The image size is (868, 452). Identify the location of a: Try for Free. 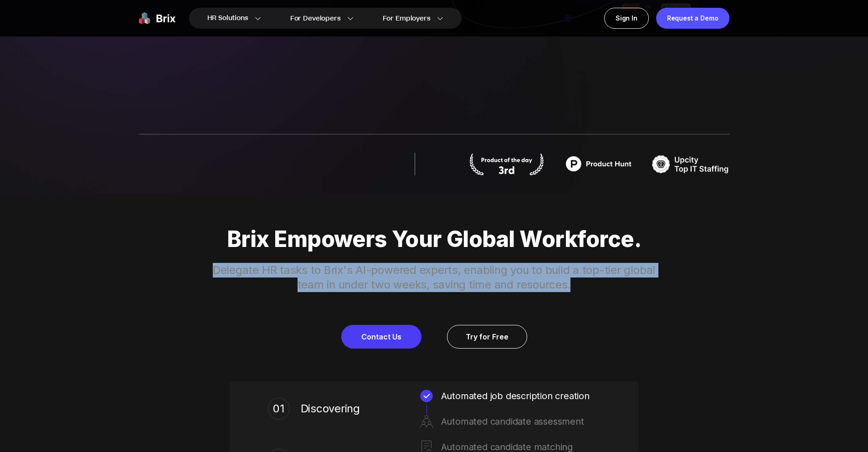
(487, 336).